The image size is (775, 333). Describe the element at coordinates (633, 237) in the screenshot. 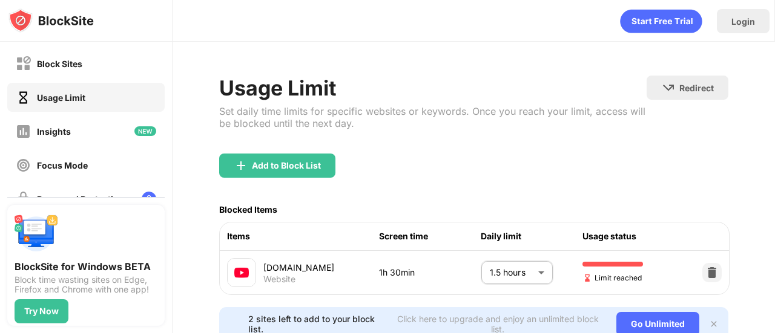

I see `div: Usage status` at that location.